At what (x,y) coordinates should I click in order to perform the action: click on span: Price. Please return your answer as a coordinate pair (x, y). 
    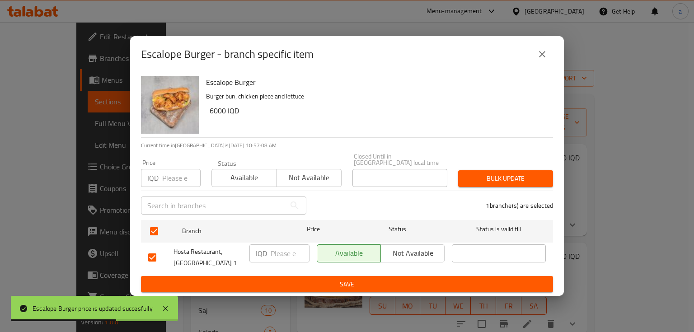
    Looking at the image, I should click on (313, 229).